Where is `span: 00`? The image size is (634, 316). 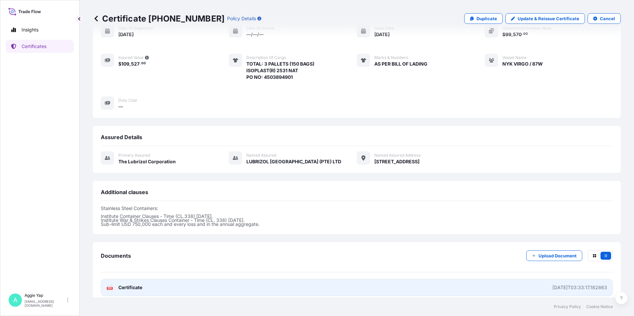
span: 00 is located at coordinates (144, 63).